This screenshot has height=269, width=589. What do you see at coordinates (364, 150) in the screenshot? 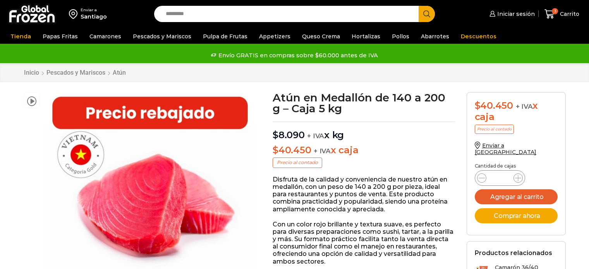
I see `p: x caja` at bounding box center [364, 150].